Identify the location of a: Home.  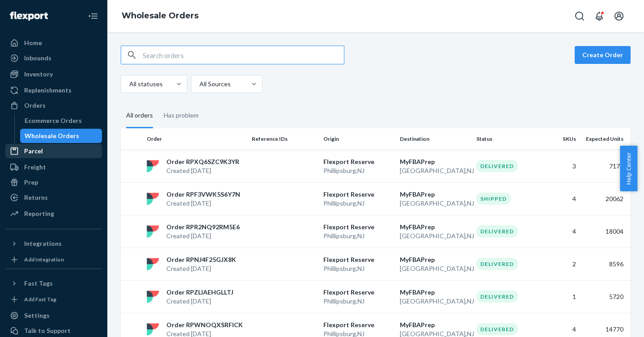
(54, 43).